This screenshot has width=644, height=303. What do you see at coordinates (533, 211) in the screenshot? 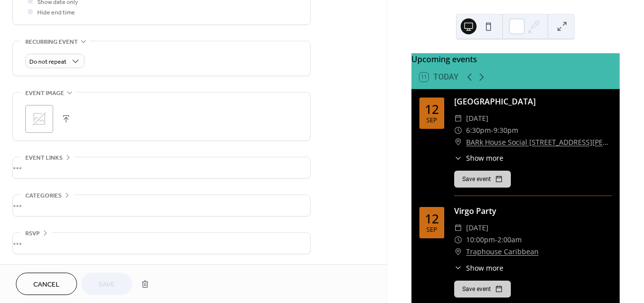
I see `div: Virgo Party` at bounding box center [533, 211].